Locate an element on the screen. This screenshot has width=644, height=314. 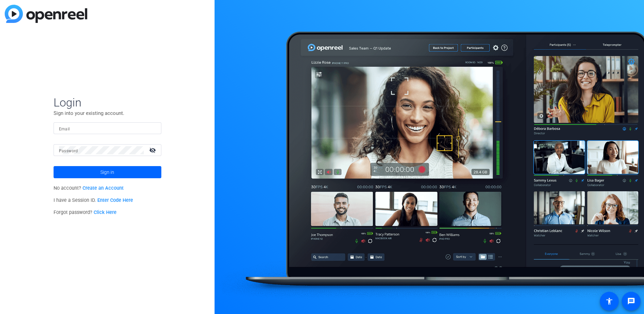
span: No account? is located at coordinates (89, 188).